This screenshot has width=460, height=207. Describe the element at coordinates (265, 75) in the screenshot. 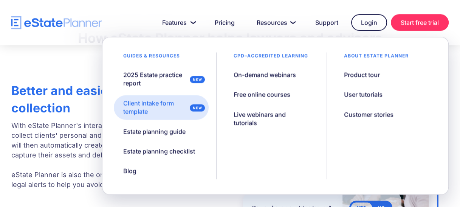

I see `a: On-demand webinars` at that location.